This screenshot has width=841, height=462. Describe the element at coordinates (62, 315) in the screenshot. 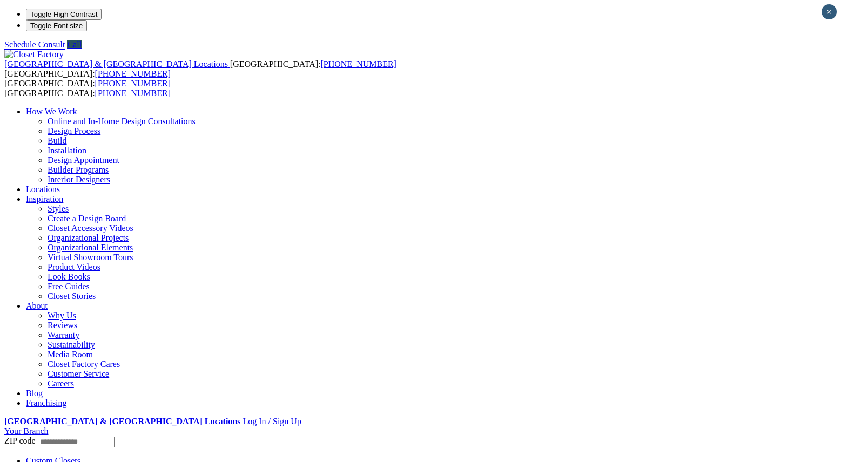

I see `a: Why Us` at that location.